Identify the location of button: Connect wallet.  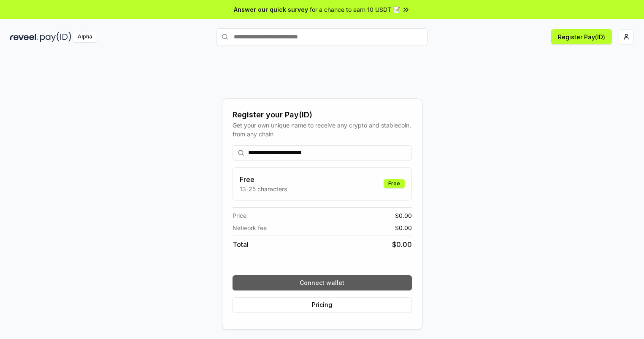
(322, 283).